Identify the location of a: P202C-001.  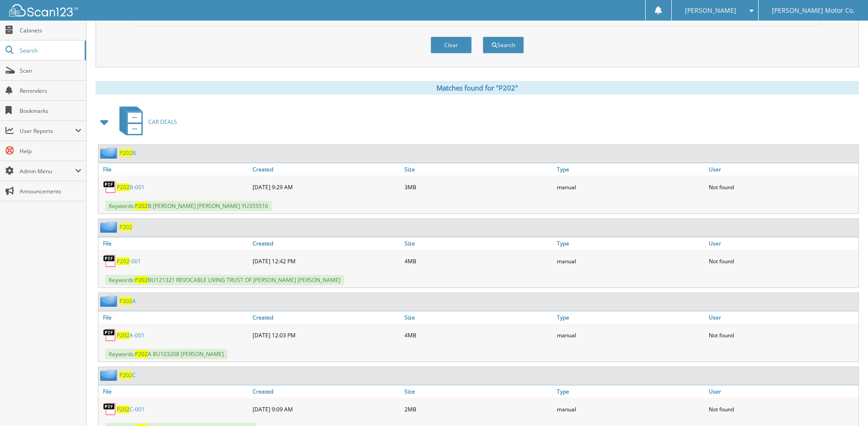
(131, 409).